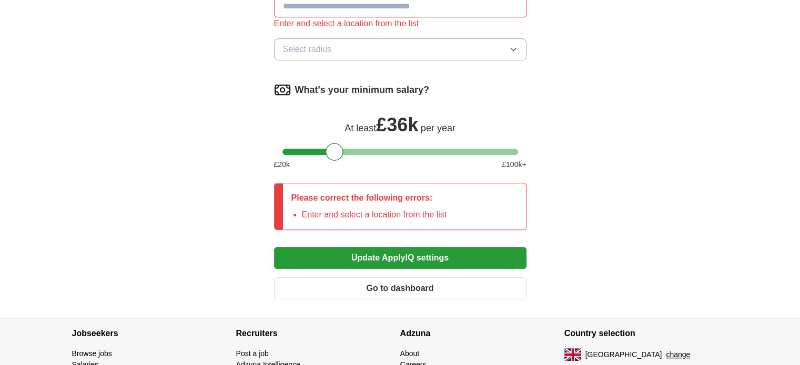  I want to click on label: What's your minimum salary?, so click(362, 90).